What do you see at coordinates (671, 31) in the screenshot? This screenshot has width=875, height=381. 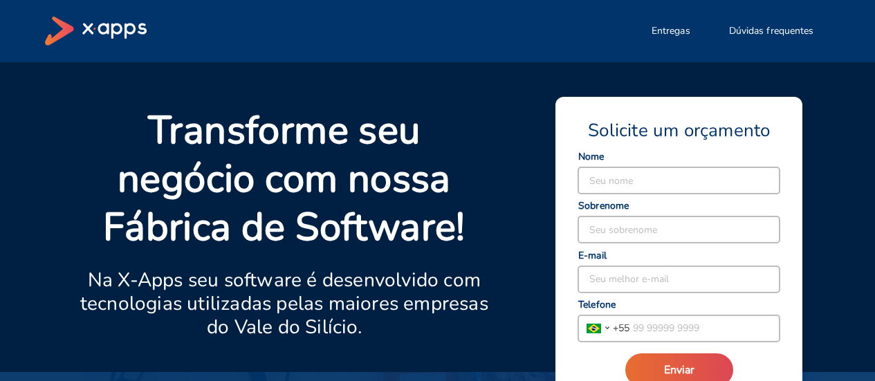 I see `button: Entregas` at bounding box center [671, 31].